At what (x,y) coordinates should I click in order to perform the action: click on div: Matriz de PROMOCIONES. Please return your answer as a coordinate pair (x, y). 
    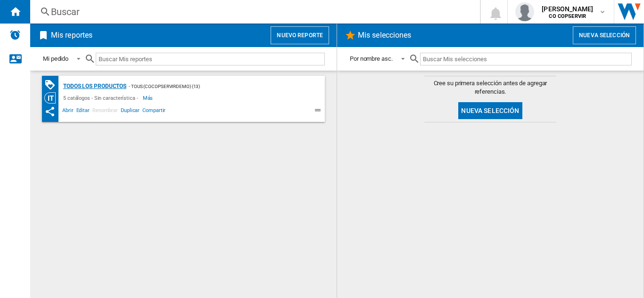
    Looking at the image, I should click on (53, 85).